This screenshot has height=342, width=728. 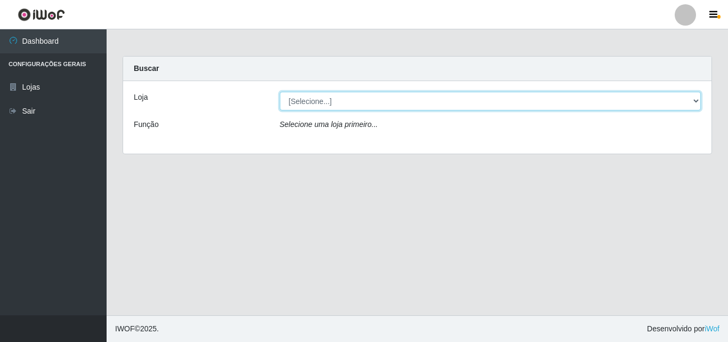 What do you see at coordinates (712, 328) in the screenshot?
I see `a: iWof` at bounding box center [712, 328].